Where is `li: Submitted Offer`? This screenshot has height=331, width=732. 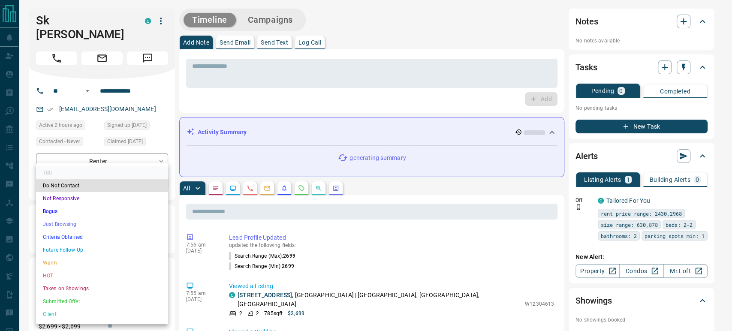
li: Submitted Offer is located at coordinates (102, 301).